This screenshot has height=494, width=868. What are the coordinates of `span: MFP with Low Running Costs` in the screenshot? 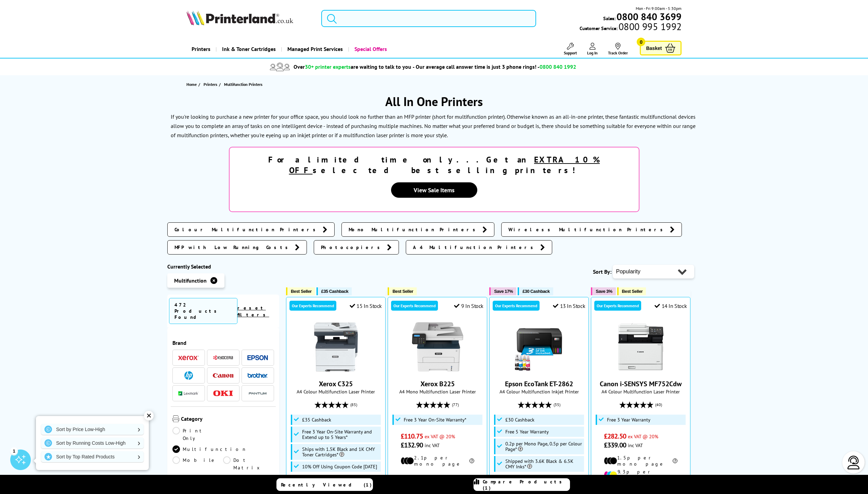 It's located at (233, 247).